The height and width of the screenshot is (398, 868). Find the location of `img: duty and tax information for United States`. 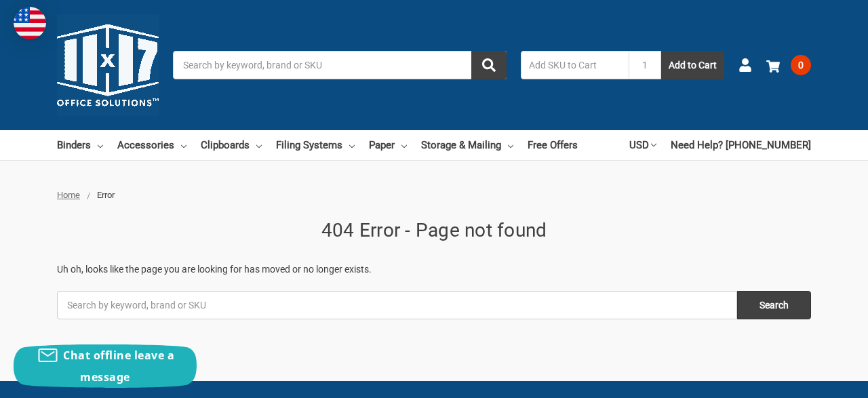

img: duty and tax information for United States is located at coordinates (30, 23).